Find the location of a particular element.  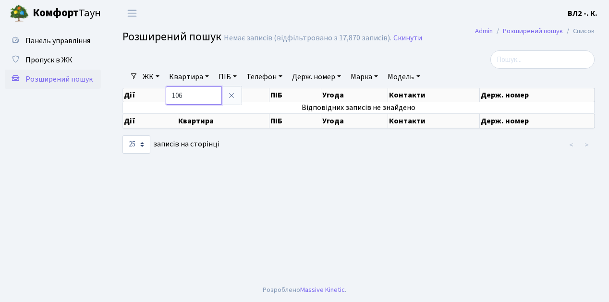

a: Admin is located at coordinates (484, 31).